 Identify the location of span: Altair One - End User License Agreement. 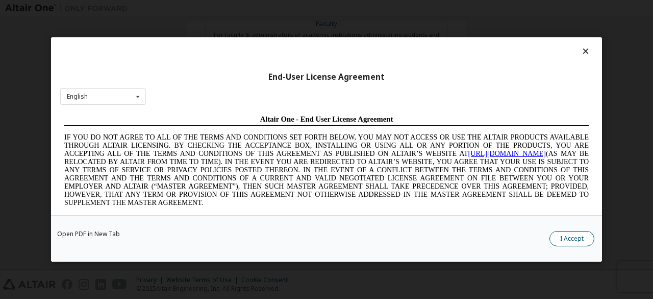
(266, 8).